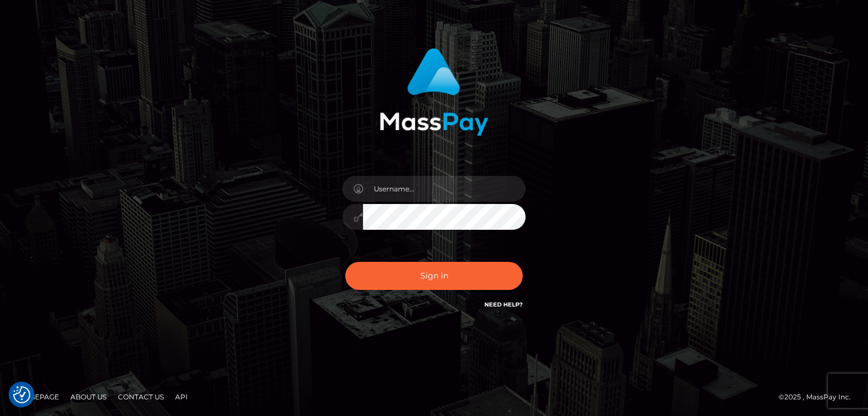  What do you see at coordinates (141, 396) in the screenshot?
I see `a: Contact Us` at bounding box center [141, 396].